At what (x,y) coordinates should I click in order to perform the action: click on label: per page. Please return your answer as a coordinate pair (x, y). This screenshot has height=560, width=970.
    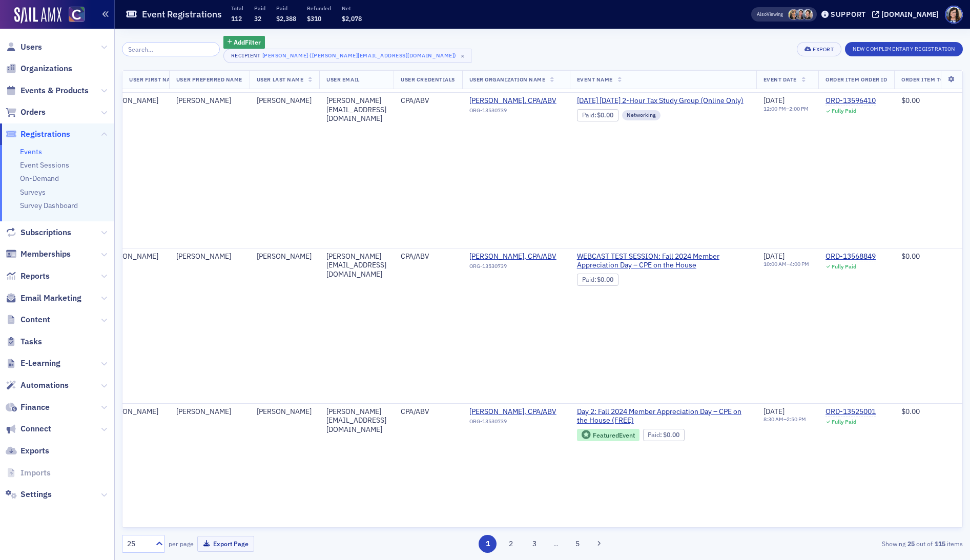
    Looking at the image, I should click on (181, 543).